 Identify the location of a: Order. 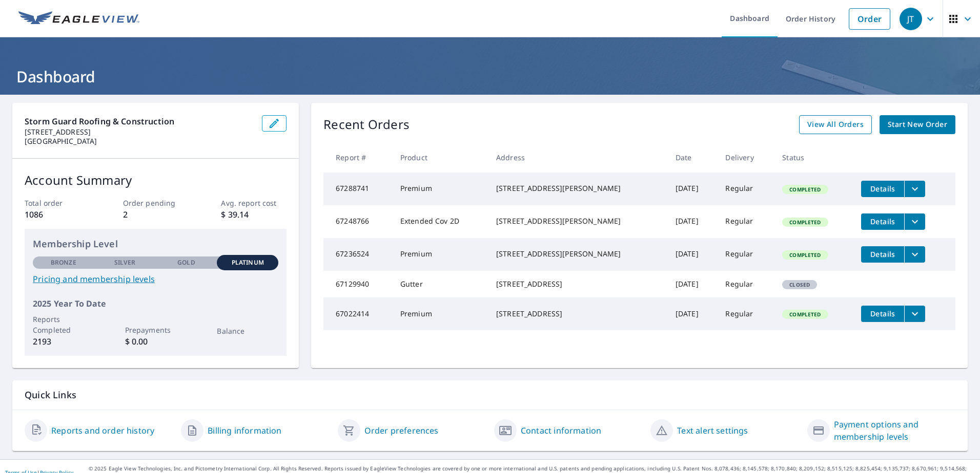
(869, 19).